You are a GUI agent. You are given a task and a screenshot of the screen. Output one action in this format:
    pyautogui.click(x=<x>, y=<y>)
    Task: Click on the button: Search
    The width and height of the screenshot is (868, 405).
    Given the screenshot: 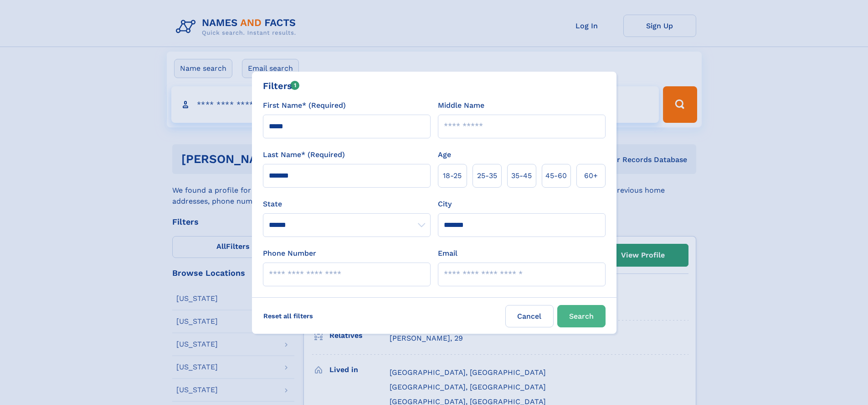 What is the action you would take?
    pyautogui.click(x=581, y=316)
    